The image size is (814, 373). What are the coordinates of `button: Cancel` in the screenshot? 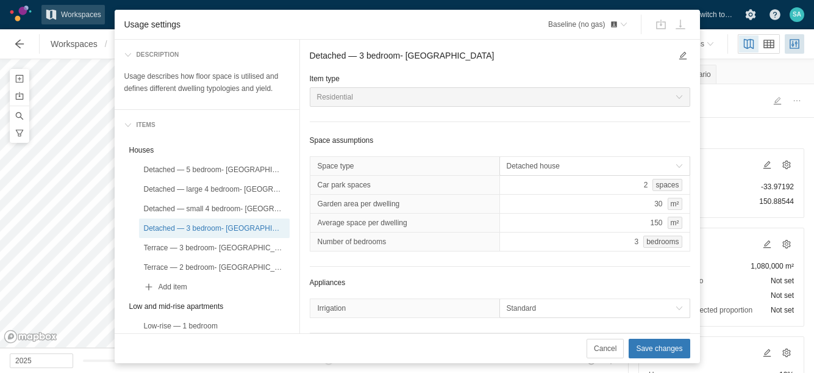 It's located at (605, 348).